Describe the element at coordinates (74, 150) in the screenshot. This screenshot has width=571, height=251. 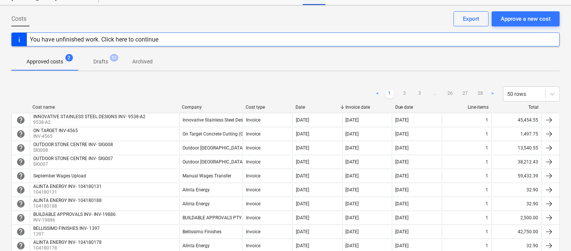
I see `p: SIG008` at that location.